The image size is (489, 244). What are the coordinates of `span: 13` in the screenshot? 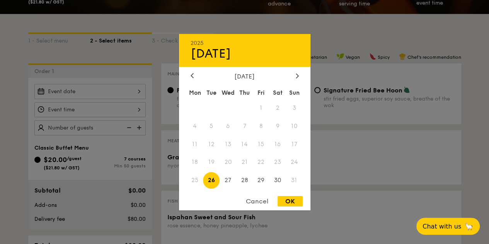 It's located at (228, 144).